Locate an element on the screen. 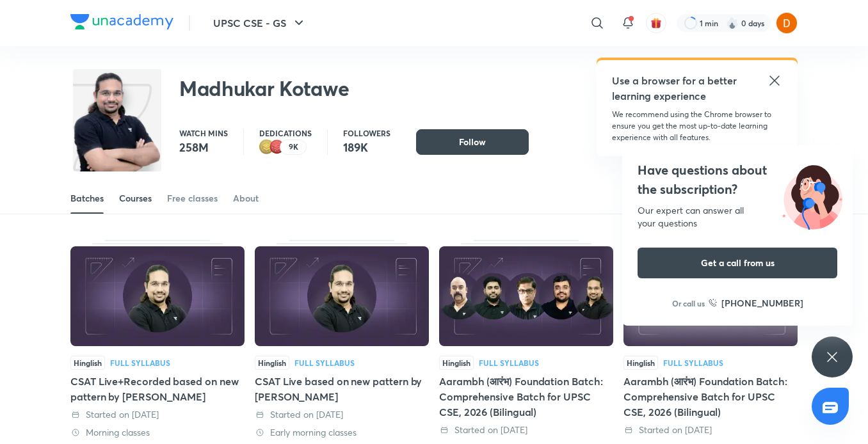 The height and width of the screenshot is (444, 868). button: UPSC CSE - GS is located at coordinates (260, 23).